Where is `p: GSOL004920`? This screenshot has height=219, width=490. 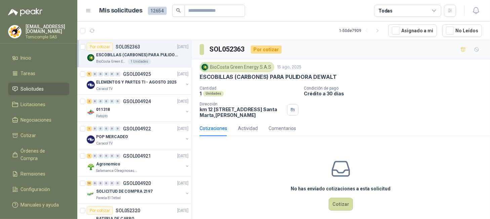
p: GSOL004920 is located at coordinates (137, 183).